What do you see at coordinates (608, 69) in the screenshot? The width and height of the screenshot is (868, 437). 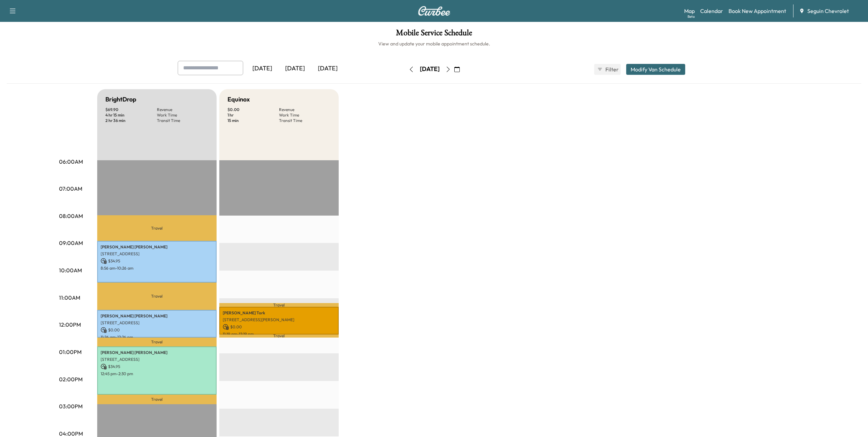 I see `button: Filter` at bounding box center [608, 69].